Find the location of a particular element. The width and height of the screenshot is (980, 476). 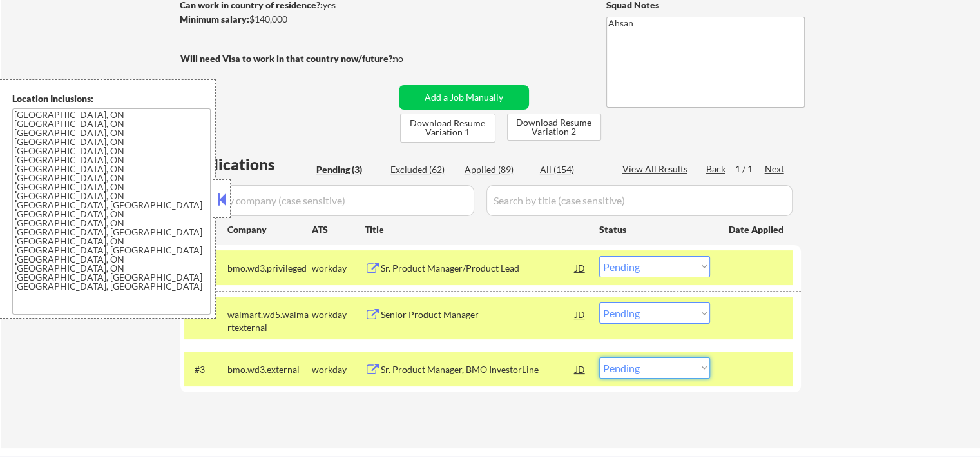

div: Company is located at coordinates (269, 230).